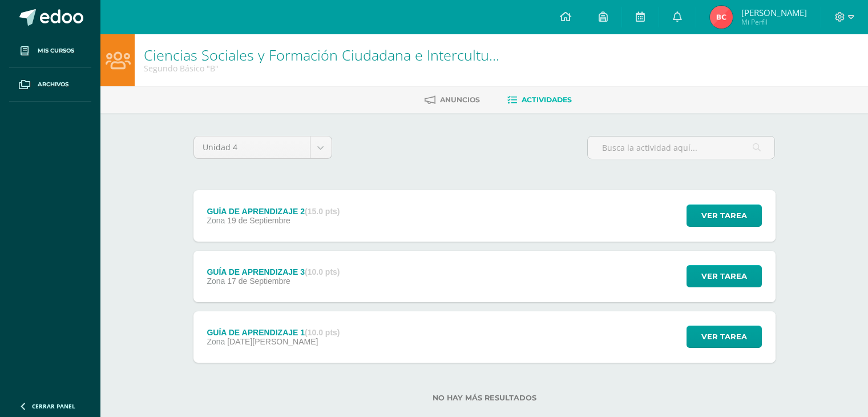  I want to click on span: Mi Perfil, so click(774, 22).